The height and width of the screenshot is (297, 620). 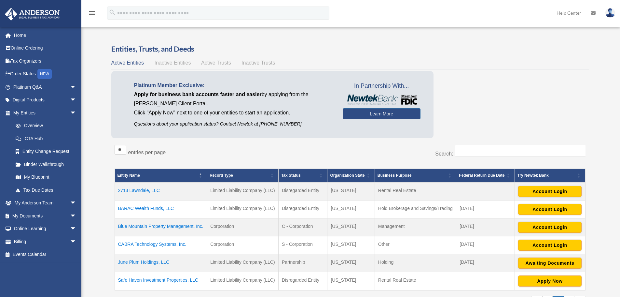 What do you see at coordinates (243, 175) in the screenshot?
I see `th: Record Type: Activate to sort` at bounding box center [243, 175].